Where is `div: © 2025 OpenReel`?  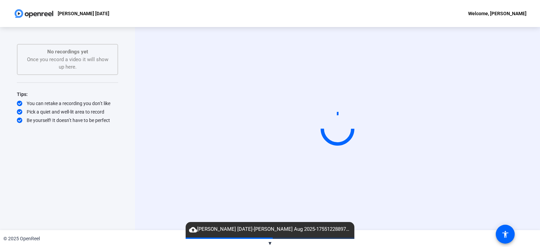
div: © 2025 OpenReel is located at coordinates (22, 238).